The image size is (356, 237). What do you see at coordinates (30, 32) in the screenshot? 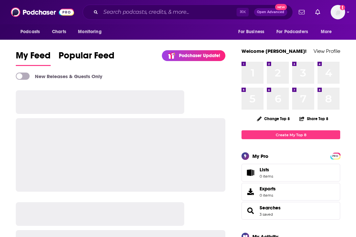
I see `span: Podcasts` at bounding box center [30, 32].